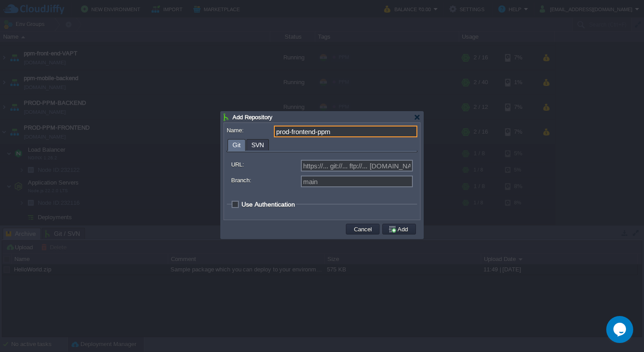 The height and width of the screenshot is (352, 644). What do you see at coordinates (265, 165) in the screenshot?
I see `label: URL:` at bounding box center [265, 165].